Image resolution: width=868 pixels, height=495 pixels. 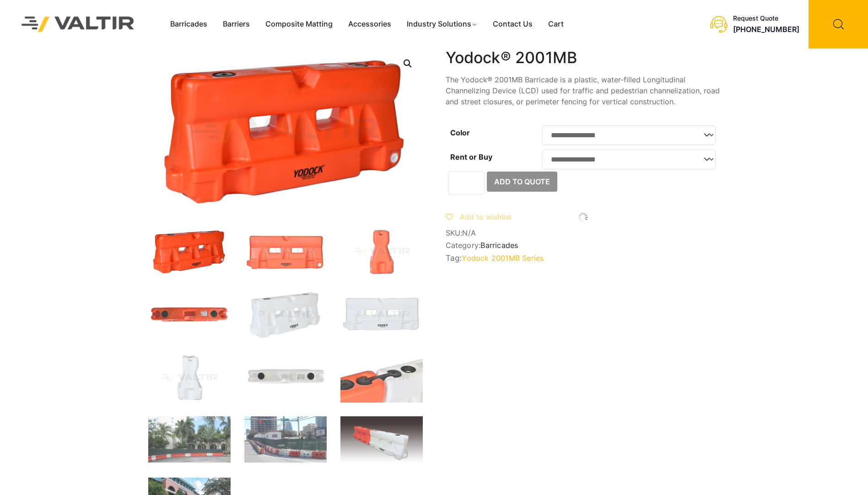 I want to click on a: Yodock 2001MB Series, so click(x=503, y=258).